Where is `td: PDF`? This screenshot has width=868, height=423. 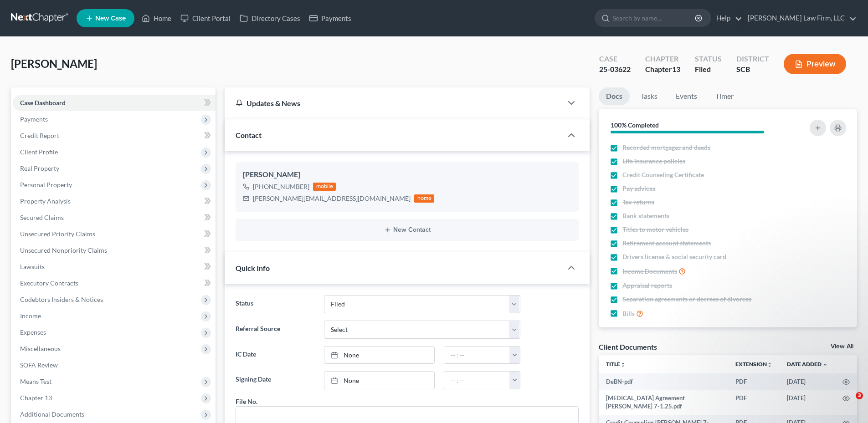 td: PDF is located at coordinates (754, 402).